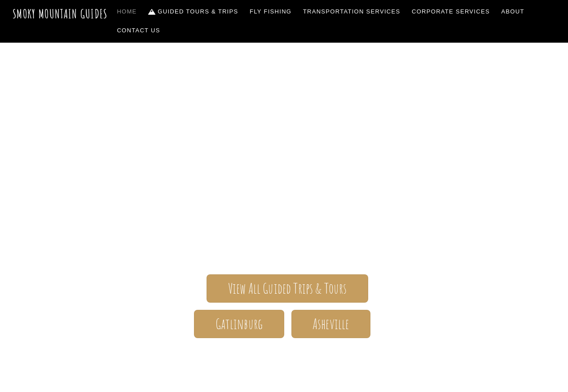 This screenshot has width=568, height=392. What do you see at coordinates (239, 324) in the screenshot?
I see `a: Gatlinburg` at bounding box center [239, 324].